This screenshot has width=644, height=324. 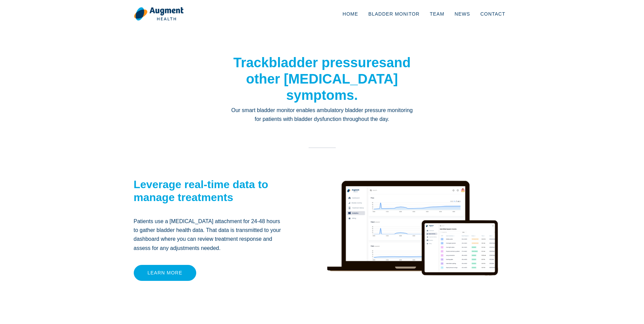 I want to click on p: Our smart bladder monitor enables ambulatory bladder pressure monitoring for patients with bladde..., so click(x=322, y=115).